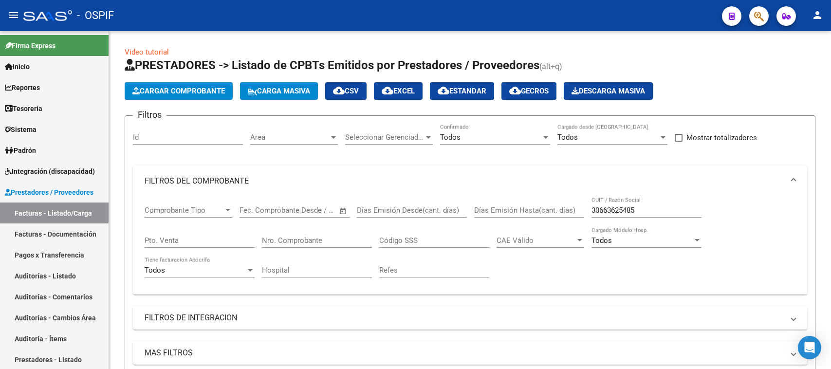  I want to click on span: - OSPIF, so click(95, 16).